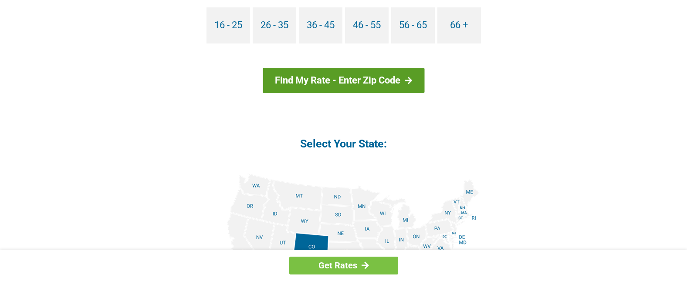  What do you see at coordinates (228, 25) in the screenshot?
I see `a: 16 - 25` at bounding box center [228, 25].